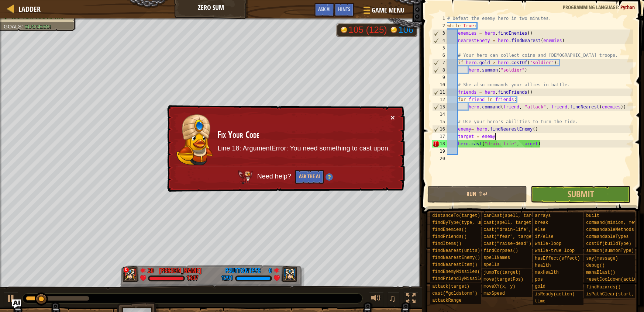 The height and width of the screenshot is (312, 644). I want to click on span: health, so click(543, 265).